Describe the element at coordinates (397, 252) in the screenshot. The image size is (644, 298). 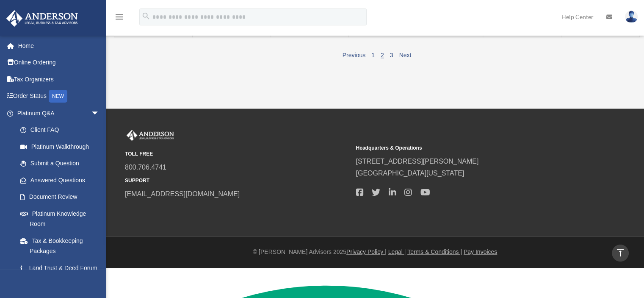
I see `a: Legal |` at that location.